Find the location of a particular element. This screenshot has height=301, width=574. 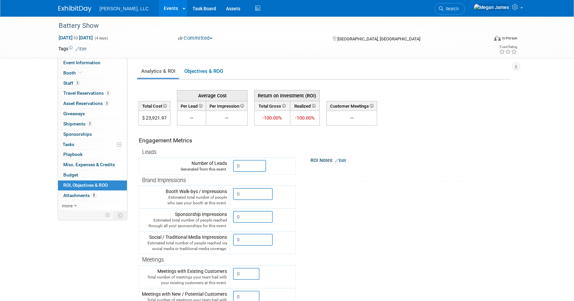

div: Sponsorship Impressions is located at coordinates (184, 220).